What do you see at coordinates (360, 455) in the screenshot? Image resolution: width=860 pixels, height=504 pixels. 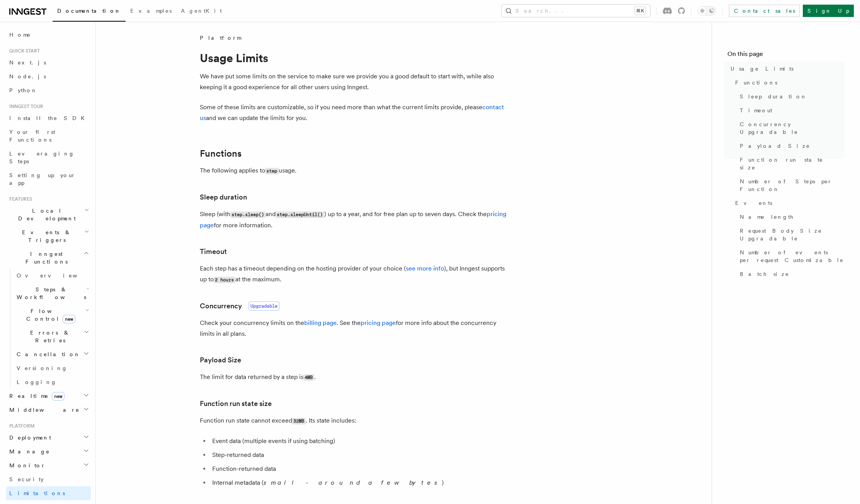 I see `li: Step-returned data` at bounding box center [360, 455].